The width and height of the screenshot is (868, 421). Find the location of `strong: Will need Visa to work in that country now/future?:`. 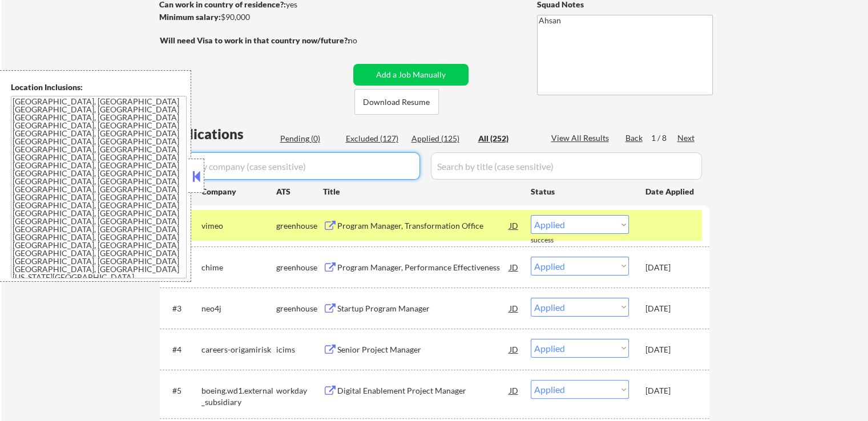

strong: Will need Visa to work in that country now/future?: is located at coordinates (254, 40).